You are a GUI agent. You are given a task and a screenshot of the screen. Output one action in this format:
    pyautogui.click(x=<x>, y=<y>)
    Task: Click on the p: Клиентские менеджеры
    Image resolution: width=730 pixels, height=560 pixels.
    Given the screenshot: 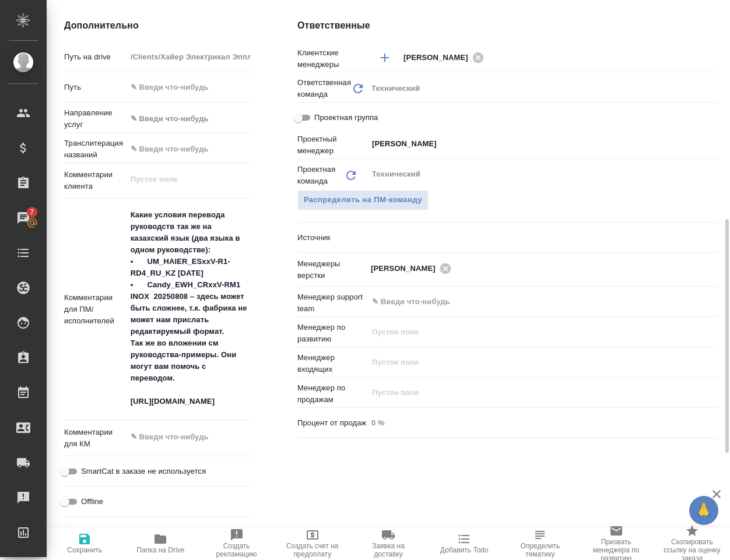 What is the action you would take?
    pyautogui.click(x=332, y=59)
    